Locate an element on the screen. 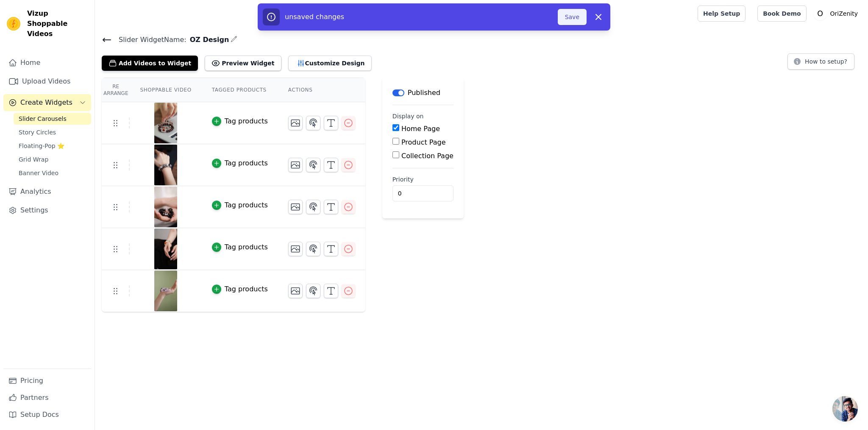 The image size is (868, 430). label: Home Page is located at coordinates (420, 128).